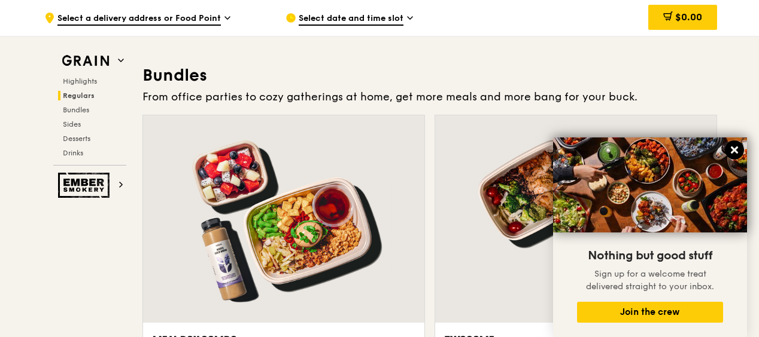  Describe the element at coordinates (430, 97) in the screenshot. I see `div: From office parties to cozy gatherings at home, get more meals and more bang for your buck.` at that location.